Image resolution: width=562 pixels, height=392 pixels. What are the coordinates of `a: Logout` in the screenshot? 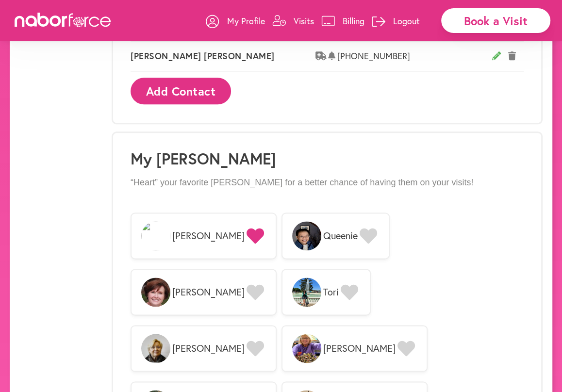 It's located at (395, 21).